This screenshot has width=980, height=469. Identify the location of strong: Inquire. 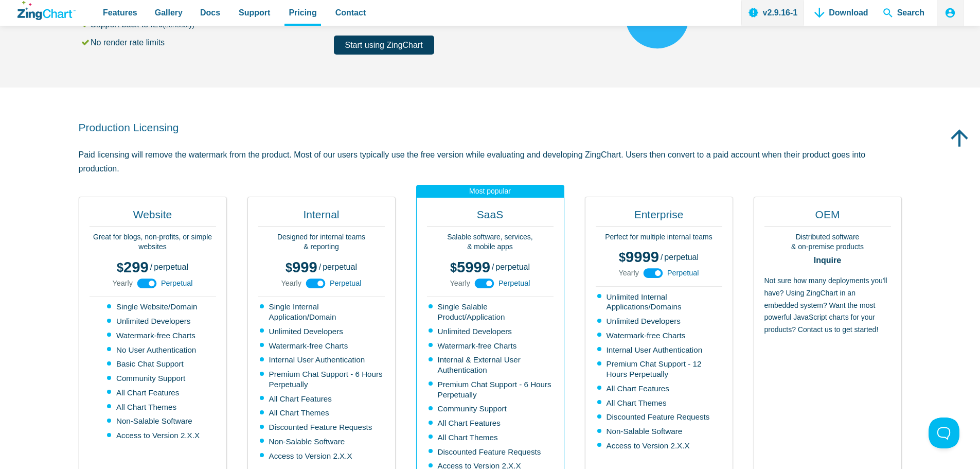
(828, 260).